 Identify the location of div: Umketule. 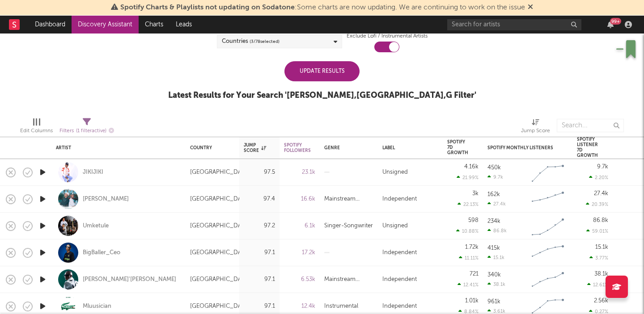
(96, 226).